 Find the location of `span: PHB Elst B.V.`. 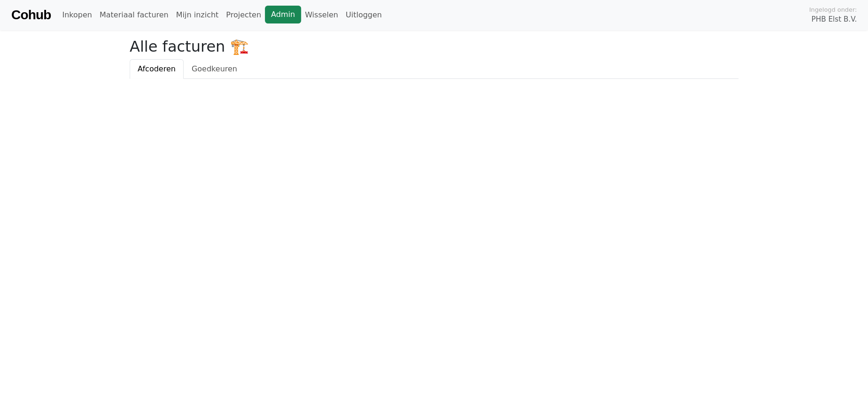

span: PHB Elst B.V. is located at coordinates (834, 19).